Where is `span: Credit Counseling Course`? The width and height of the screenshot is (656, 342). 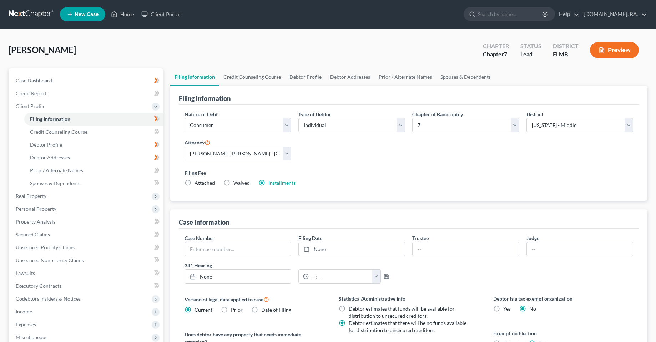 span: Credit Counseling Course is located at coordinates (58, 132).